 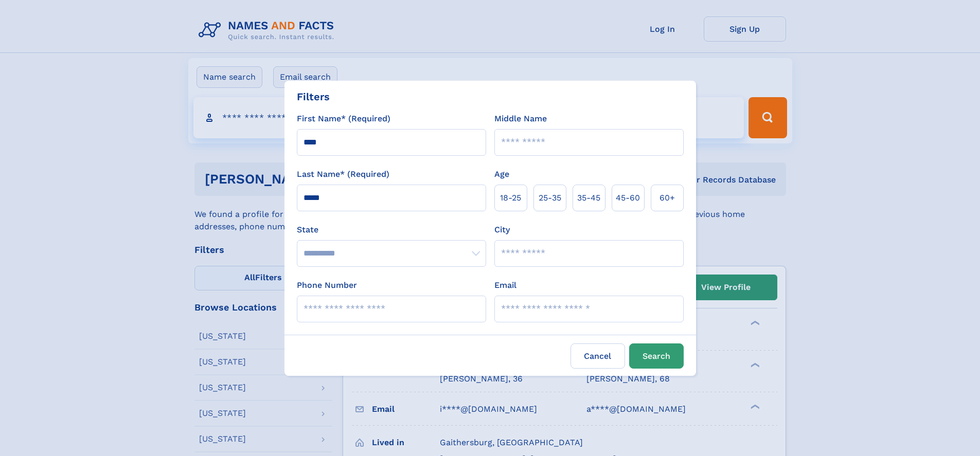 I want to click on span: 60+, so click(x=667, y=198).